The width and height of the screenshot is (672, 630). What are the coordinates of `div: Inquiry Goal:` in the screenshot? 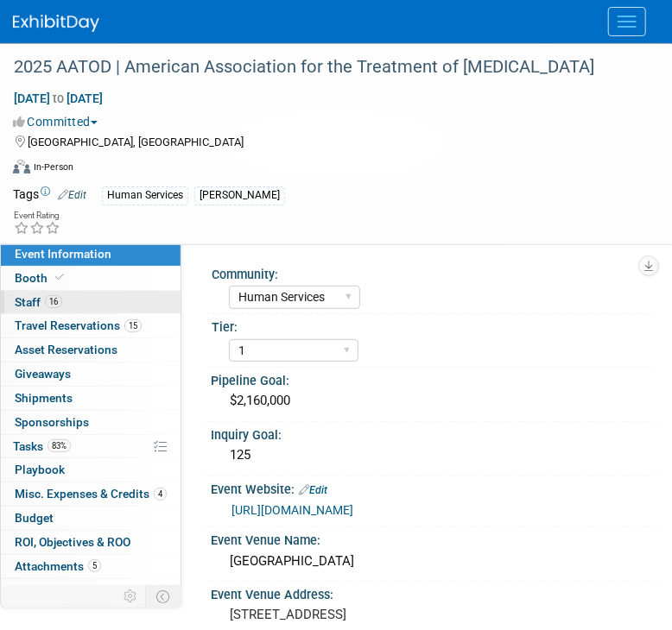 It's located at (434, 433).